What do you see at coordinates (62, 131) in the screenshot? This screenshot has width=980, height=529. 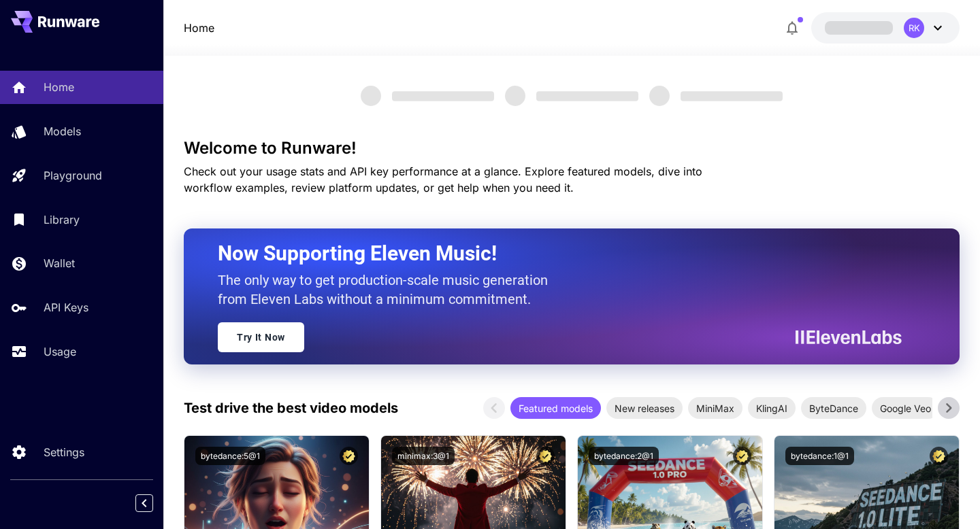 I see `p: Models` at bounding box center [62, 131].